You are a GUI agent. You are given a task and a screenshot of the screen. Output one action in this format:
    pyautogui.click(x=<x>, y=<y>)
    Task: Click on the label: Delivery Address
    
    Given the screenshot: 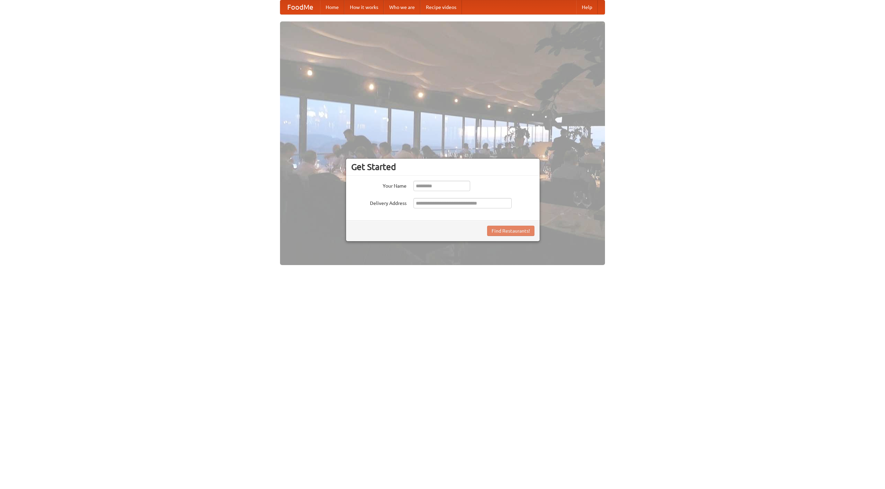 What is the action you would take?
    pyautogui.click(x=379, y=202)
    